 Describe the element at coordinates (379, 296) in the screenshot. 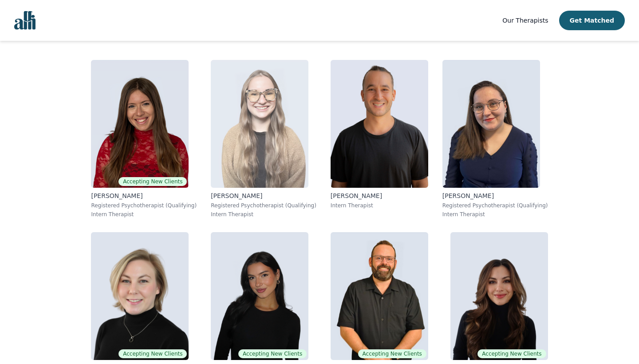

I see `img: Josh_Cadieux` at that location.